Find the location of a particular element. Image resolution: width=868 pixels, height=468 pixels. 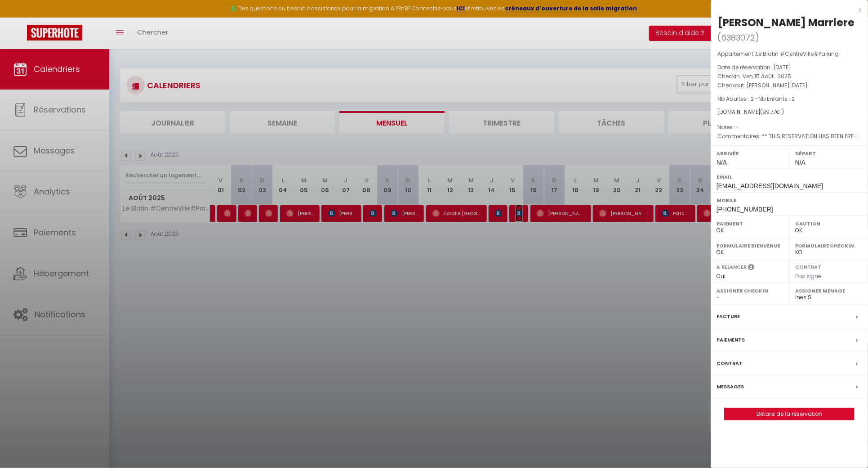

p: Commentaires : is located at coordinates (789, 136).